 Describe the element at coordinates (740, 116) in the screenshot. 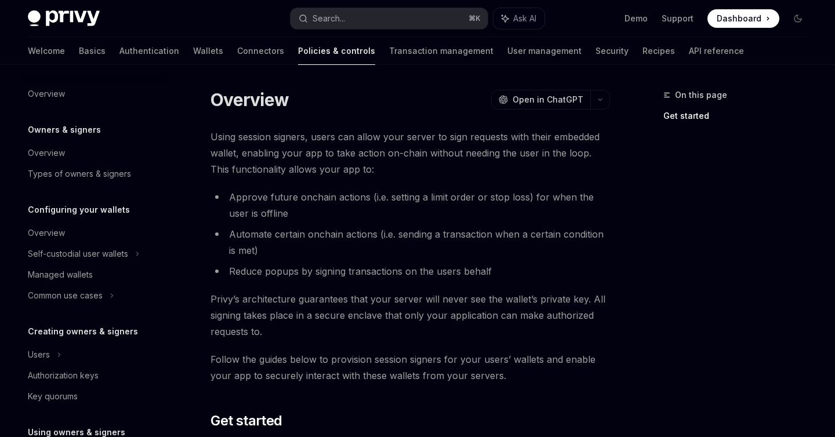

I see `a: Get started` at that location.